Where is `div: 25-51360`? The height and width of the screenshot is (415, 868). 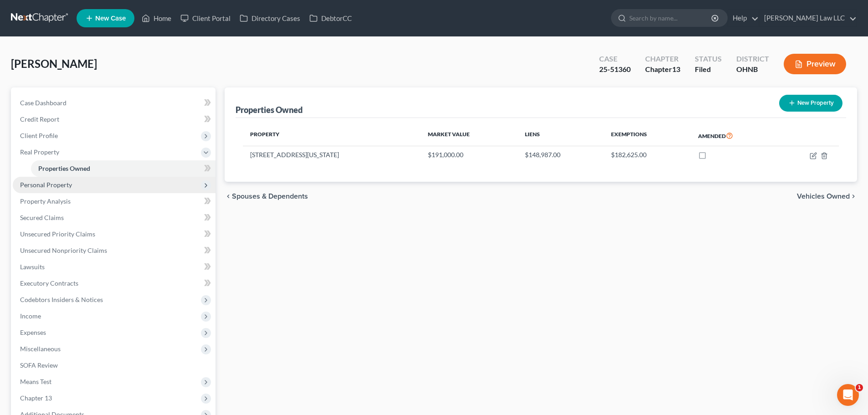
div: 25-51360 is located at coordinates (615, 69).